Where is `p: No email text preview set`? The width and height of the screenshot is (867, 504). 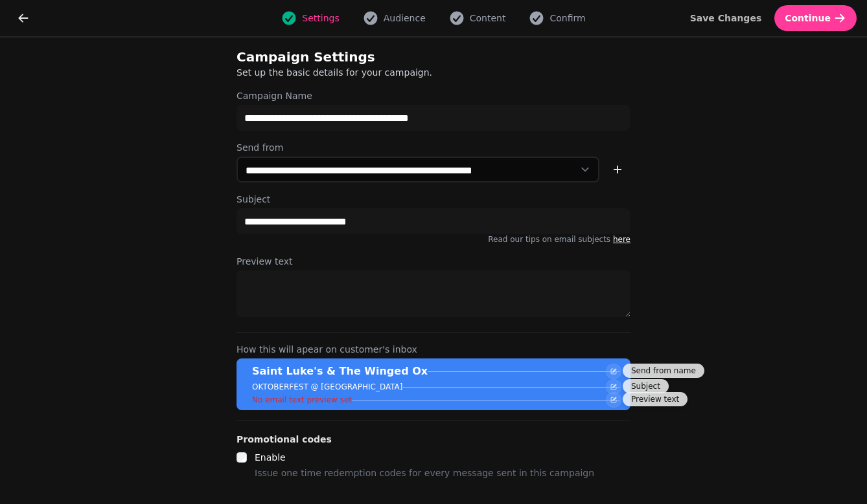 p: No email text preview set is located at coordinates (302, 400).